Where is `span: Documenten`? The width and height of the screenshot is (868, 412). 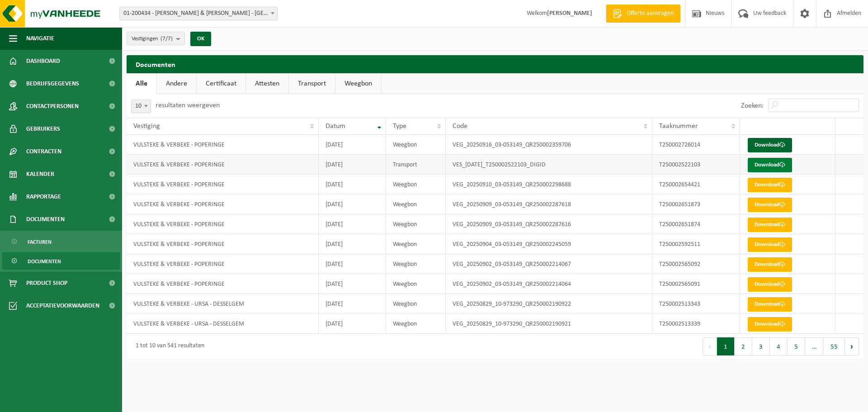
span: Documenten is located at coordinates (45, 219).